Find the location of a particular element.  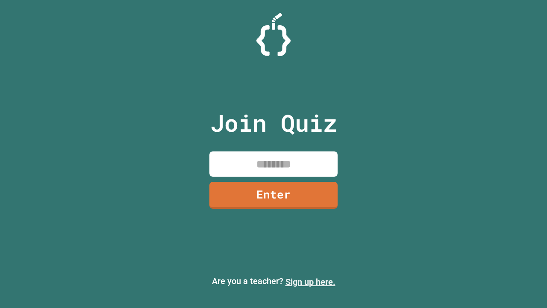

p: Join Quiz is located at coordinates (273, 123).